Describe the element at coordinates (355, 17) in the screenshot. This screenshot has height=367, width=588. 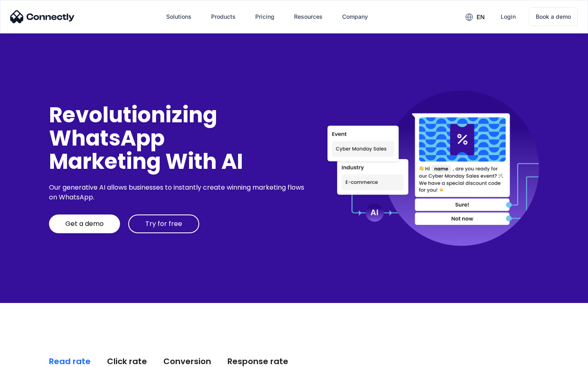
I see `div: Company` at that location.